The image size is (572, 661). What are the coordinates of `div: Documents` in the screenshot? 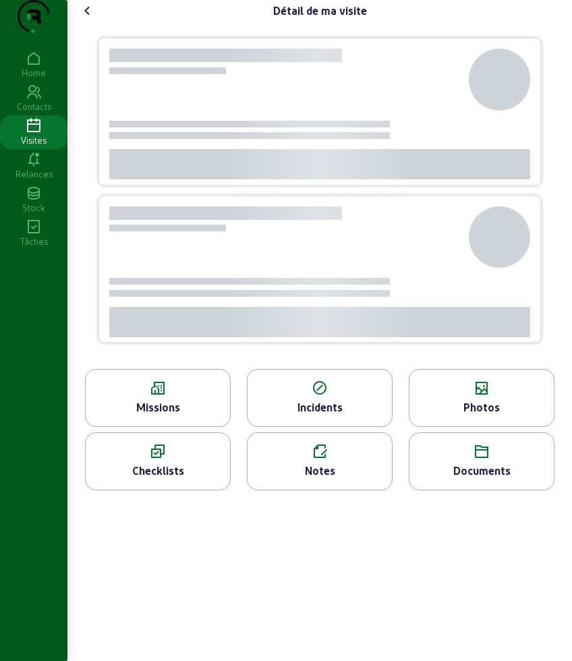 It's located at (482, 471).